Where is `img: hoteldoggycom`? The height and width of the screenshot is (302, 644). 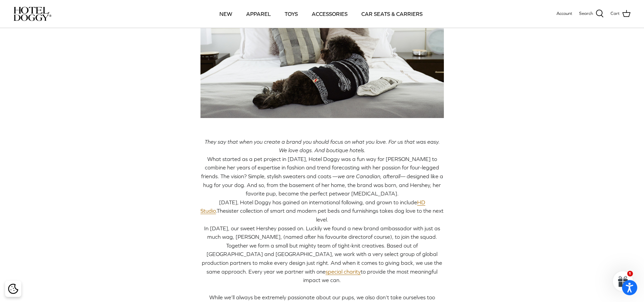
img: hoteldoggycom is located at coordinates (33, 14).